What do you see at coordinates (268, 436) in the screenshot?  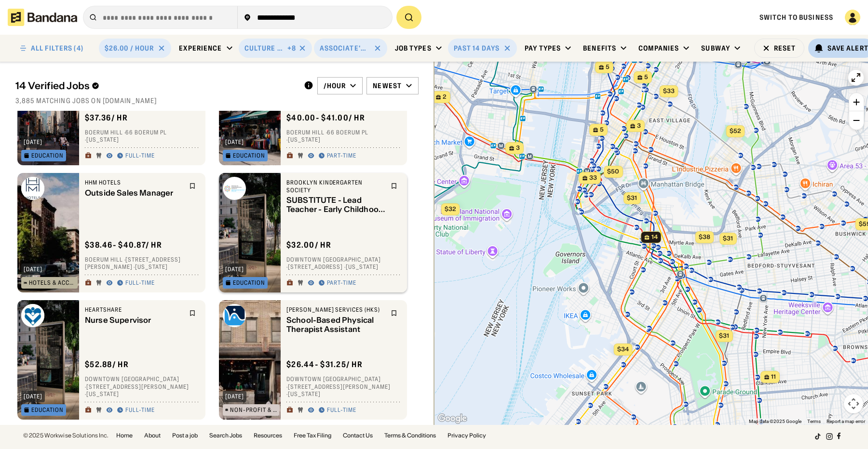 I see `a: Resources` at bounding box center [268, 436].